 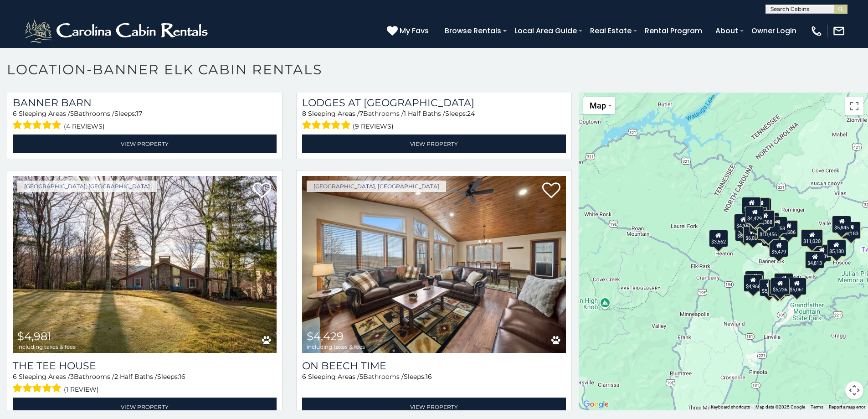 I want to click on a: Report a map error, so click(x=847, y=407).